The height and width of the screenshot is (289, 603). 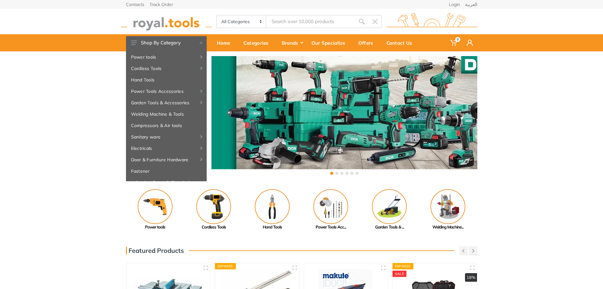 What do you see at coordinates (166, 43) in the screenshot?
I see `button: Shop By Category` at bounding box center [166, 43].